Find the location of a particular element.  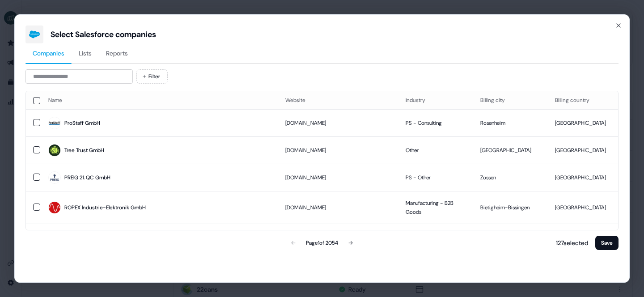

th: Billing city is located at coordinates (510, 100).